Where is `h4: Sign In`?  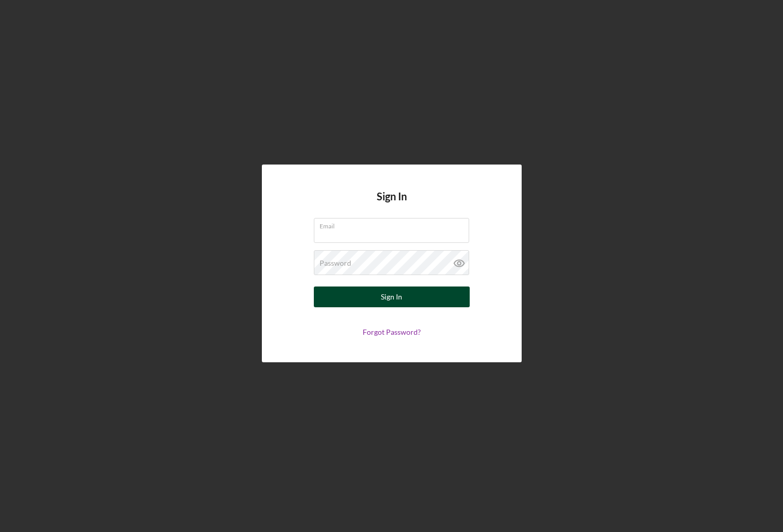 h4: Sign In is located at coordinates (392, 204).